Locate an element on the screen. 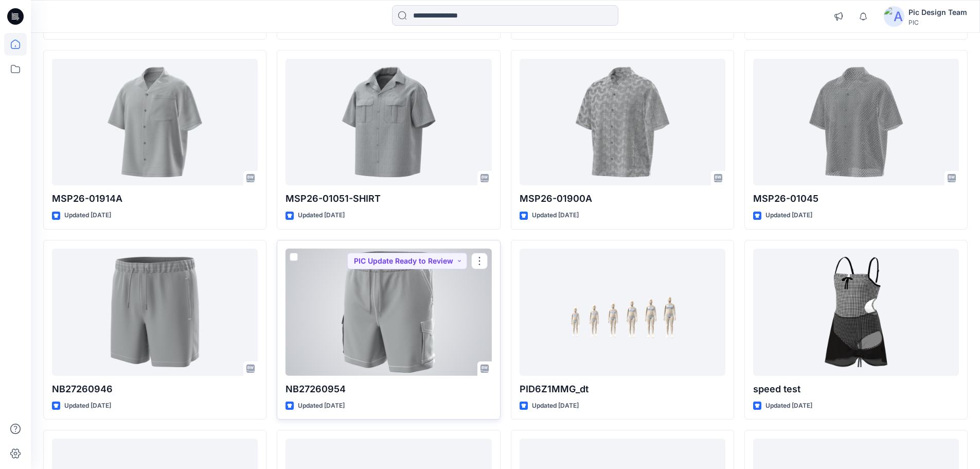 This screenshot has height=469, width=980. a: speed test is located at coordinates (856, 312).